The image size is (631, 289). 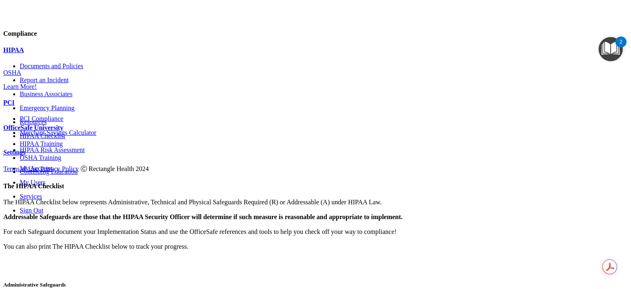 What do you see at coordinates (324, 119) in the screenshot?
I see `a: PCI Compliance` at bounding box center [324, 119].